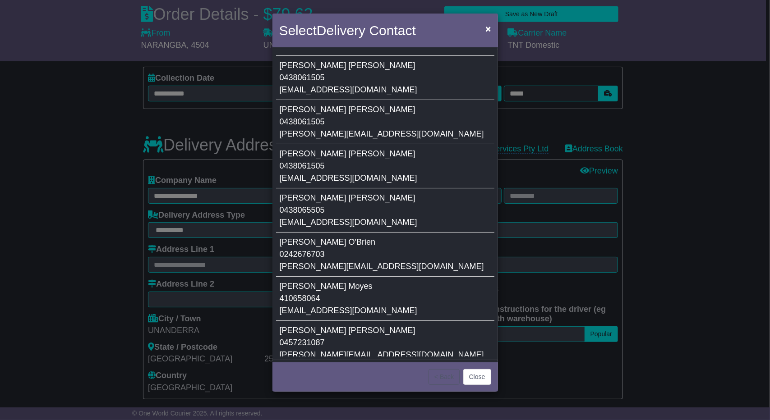 The image size is (770, 420). What do you see at coordinates (444, 377) in the screenshot?
I see `button: < Back` at bounding box center [444, 377].